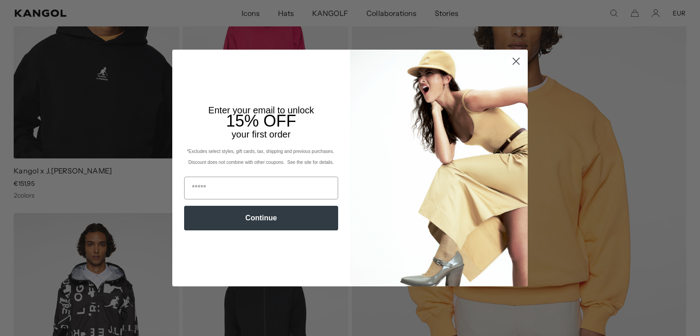 The width and height of the screenshot is (700, 336). Describe the element at coordinates (439, 168) in the screenshot. I see `img: 93be19ad-e773-4382-80b9-c9d740c9197f.jpeg` at that location.